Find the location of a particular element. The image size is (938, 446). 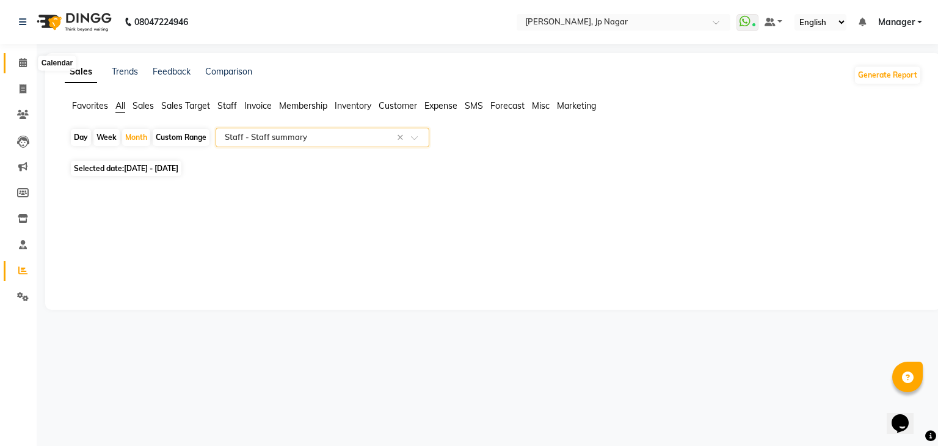

span: All is located at coordinates (120, 106).